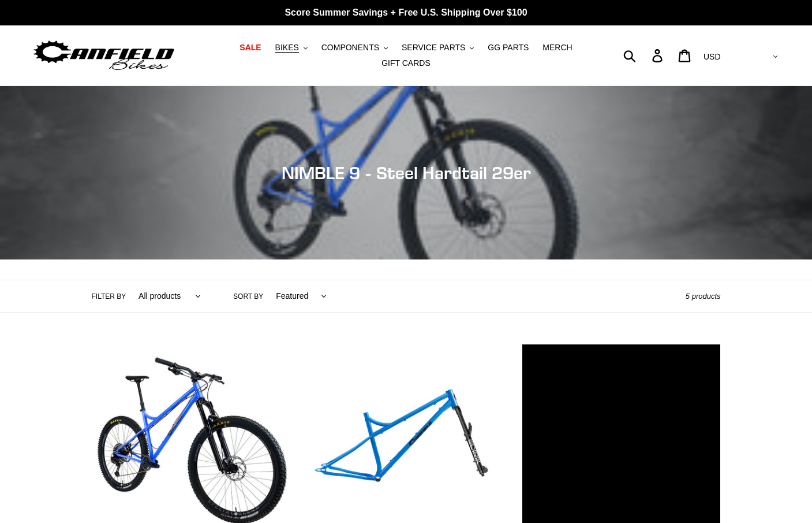  What do you see at coordinates (645, 55) in the screenshot?
I see `input: Search` at bounding box center [645, 55].